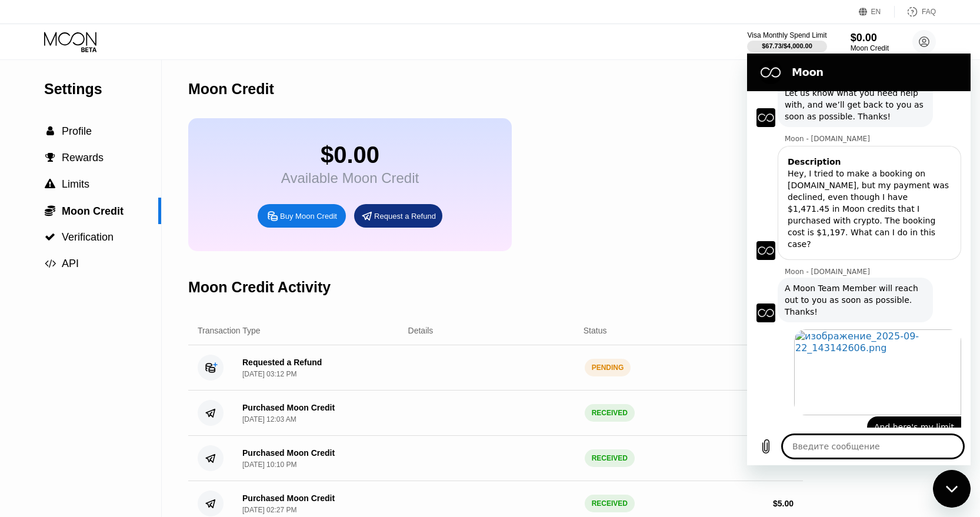  I want to click on div: Status, so click(595, 330).